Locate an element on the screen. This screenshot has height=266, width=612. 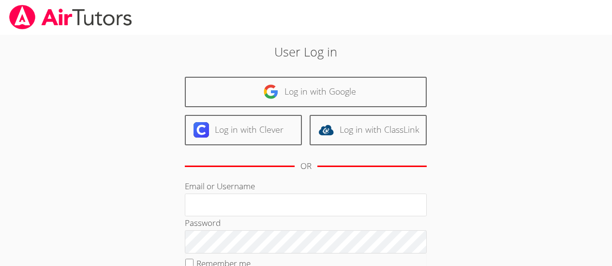
img: clever-logo-6eab21bc6e7a338710f1a6ff85c0baf02591cd810cc4098c63d3a4b26e2feb20.svg is located at coordinates (201, 130).